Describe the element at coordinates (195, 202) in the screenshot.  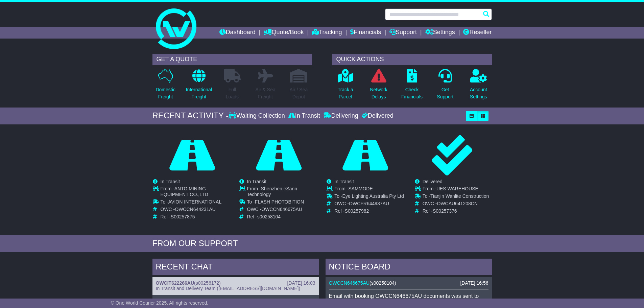
I see `span: AVION INTERNATIONAL` at that location.